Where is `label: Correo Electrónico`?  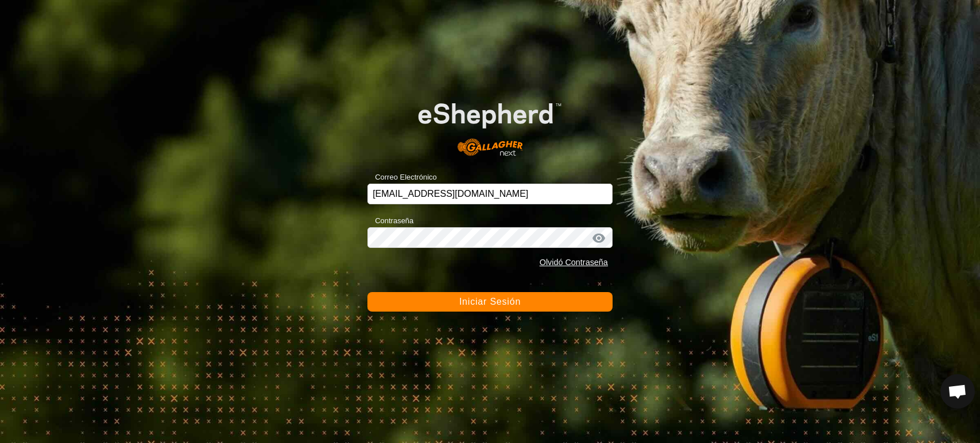 label: Correo Electrónico is located at coordinates (402, 178).